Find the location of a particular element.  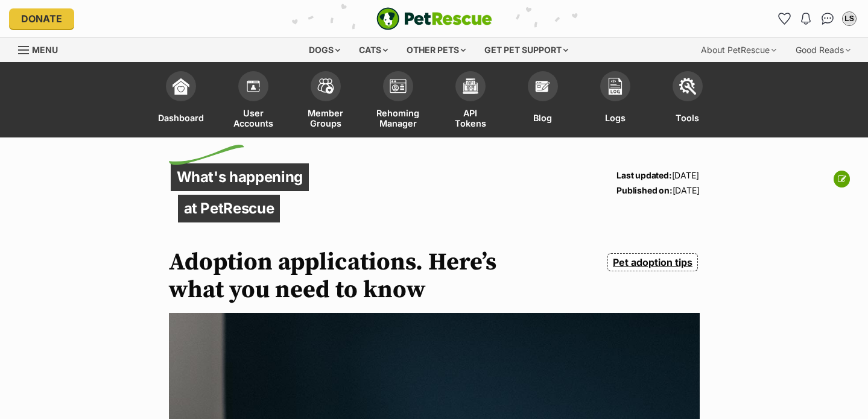

span: Rehoming Manager is located at coordinates (398, 117).